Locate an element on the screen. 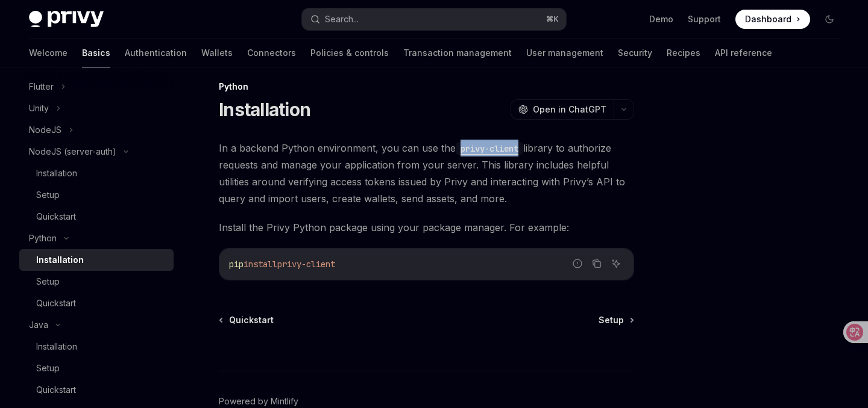 The height and width of the screenshot is (408, 868). a: User management is located at coordinates (564, 53).